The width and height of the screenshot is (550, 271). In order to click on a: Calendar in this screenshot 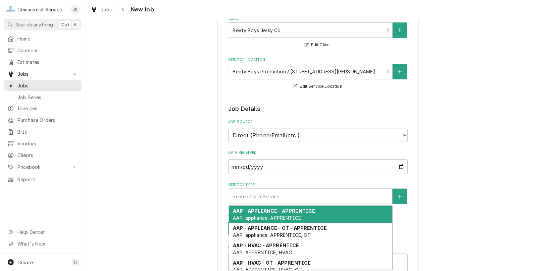, I will do `click(43, 50)`.